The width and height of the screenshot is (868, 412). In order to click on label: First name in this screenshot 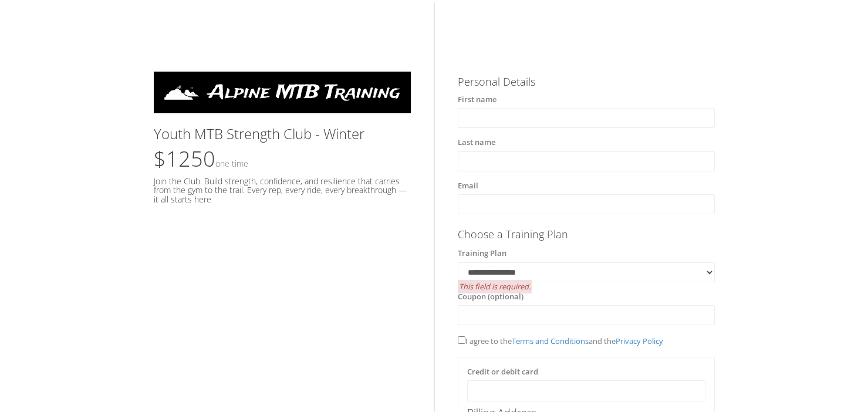, I will do `click(477, 100)`.